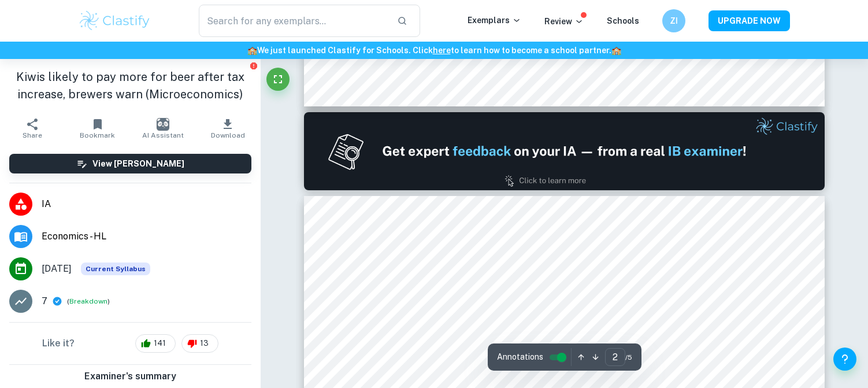 The image size is (868, 388). What do you see at coordinates (115, 269) in the screenshot?
I see `div: This exemplar is based on the current syllabus. Feel free to refer to it for inspiration/ideas wh...` at bounding box center [115, 269].